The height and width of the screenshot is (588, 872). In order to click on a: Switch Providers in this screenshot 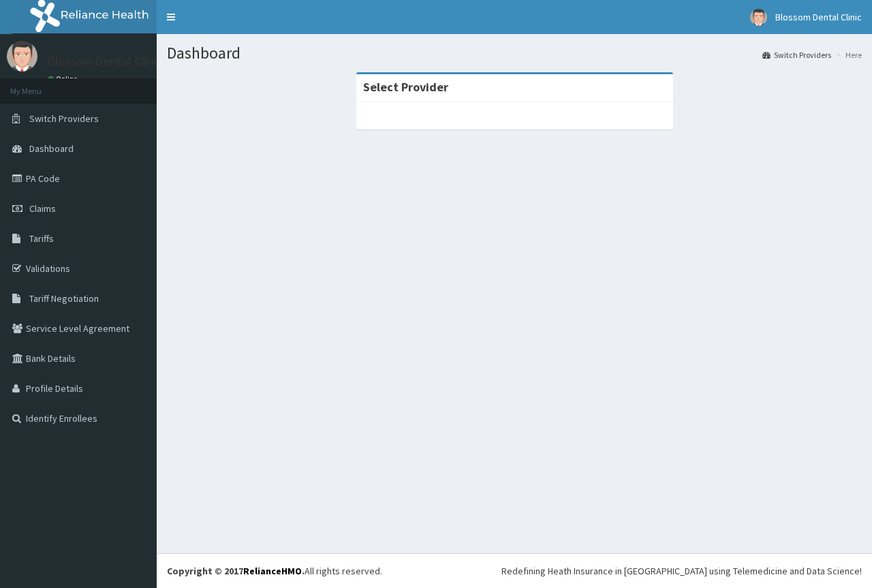, I will do `click(797, 55)`.